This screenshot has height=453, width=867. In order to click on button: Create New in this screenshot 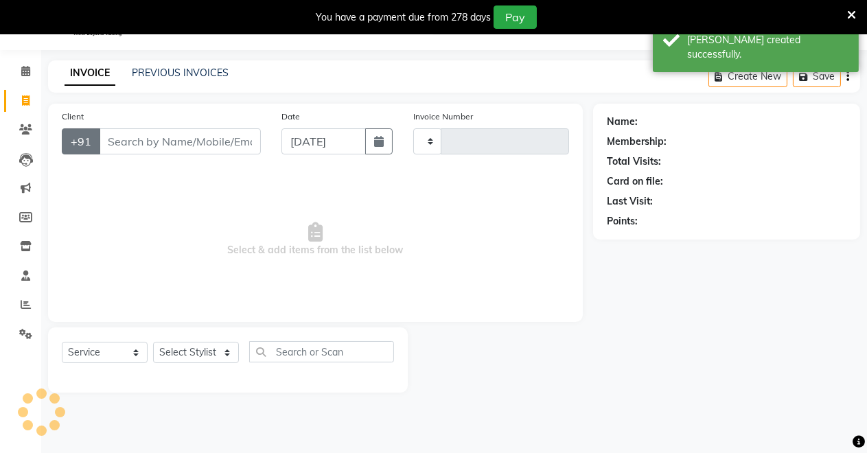, I will do `click(748, 76)`.